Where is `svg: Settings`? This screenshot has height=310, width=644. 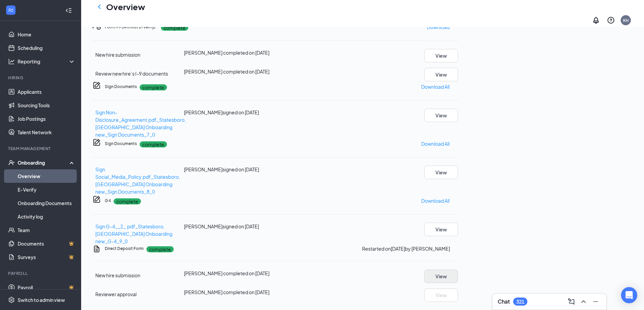
svg: Settings is located at coordinates (11, 300).